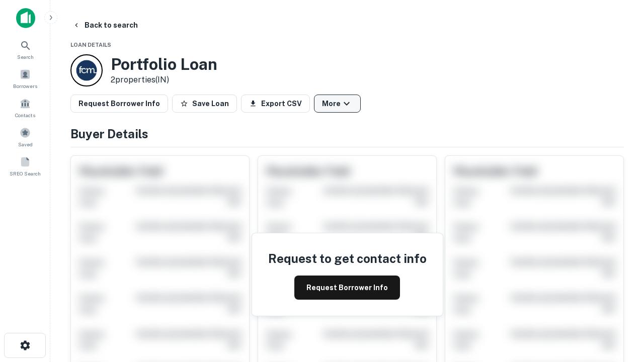 Image resolution: width=644 pixels, height=362 pixels. What do you see at coordinates (25, 18) in the screenshot?
I see `img: capitalize-icon.png` at bounding box center [25, 18].